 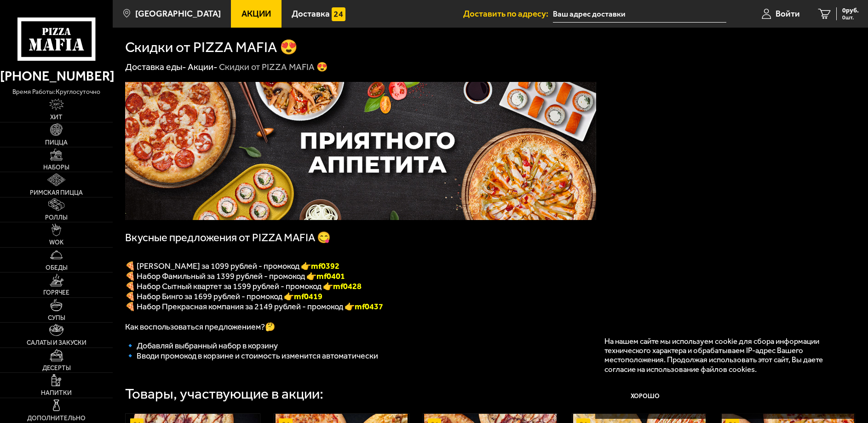 I want to click on span: Римская пицца, so click(x=56, y=193).